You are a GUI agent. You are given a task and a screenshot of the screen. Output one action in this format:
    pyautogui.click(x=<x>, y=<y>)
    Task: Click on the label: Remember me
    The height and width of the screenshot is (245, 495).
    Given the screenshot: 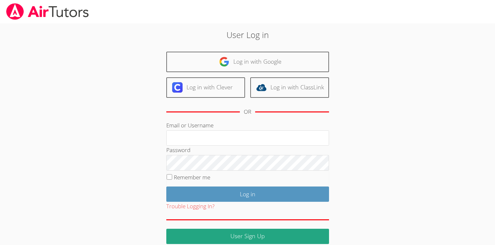 What is the action you would take?
    pyautogui.click(x=192, y=177)
    